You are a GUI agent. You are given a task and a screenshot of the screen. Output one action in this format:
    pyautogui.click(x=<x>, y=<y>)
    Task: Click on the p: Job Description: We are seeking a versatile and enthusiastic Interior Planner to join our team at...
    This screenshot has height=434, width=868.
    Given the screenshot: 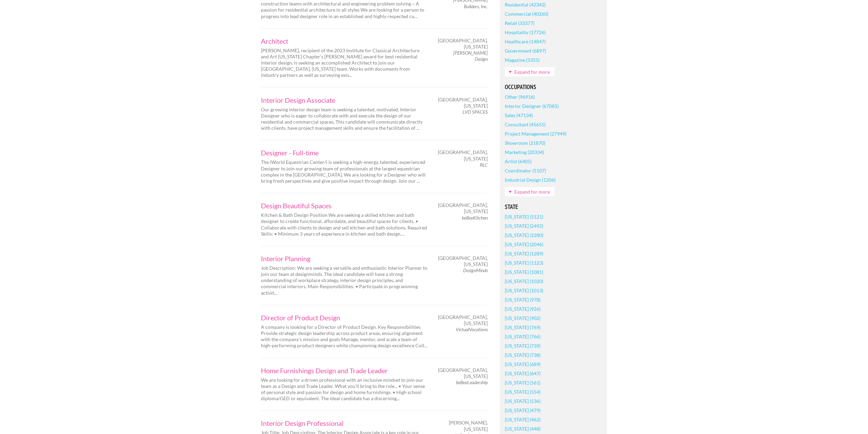 What is the action you would take?
    pyautogui.click(x=344, y=280)
    